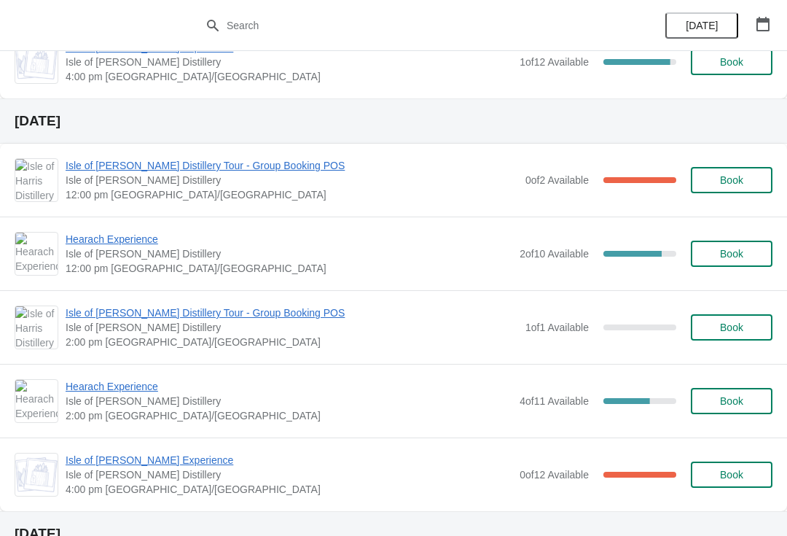  What do you see at coordinates (557, 180) in the screenshot?
I see `span: 0 of 2 Available` at bounding box center [557, 180].